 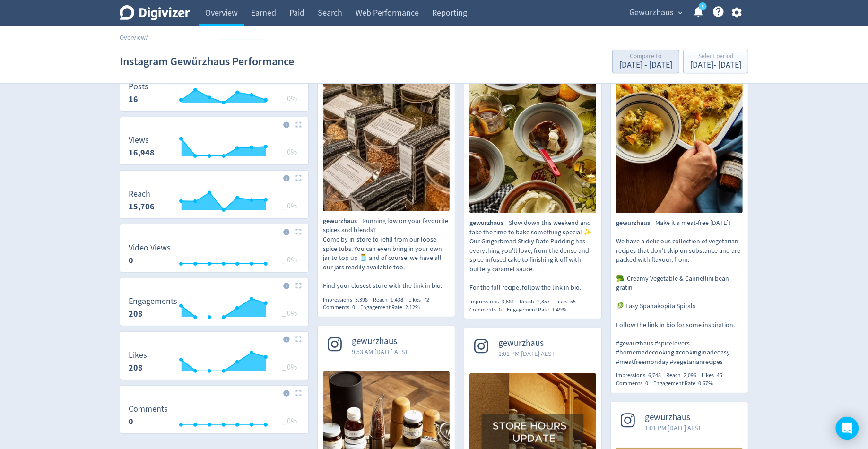 What do you see at coordinates (137, 355) in the screenshot?
I see `dt: Likes` at bounding box center [137, 355].